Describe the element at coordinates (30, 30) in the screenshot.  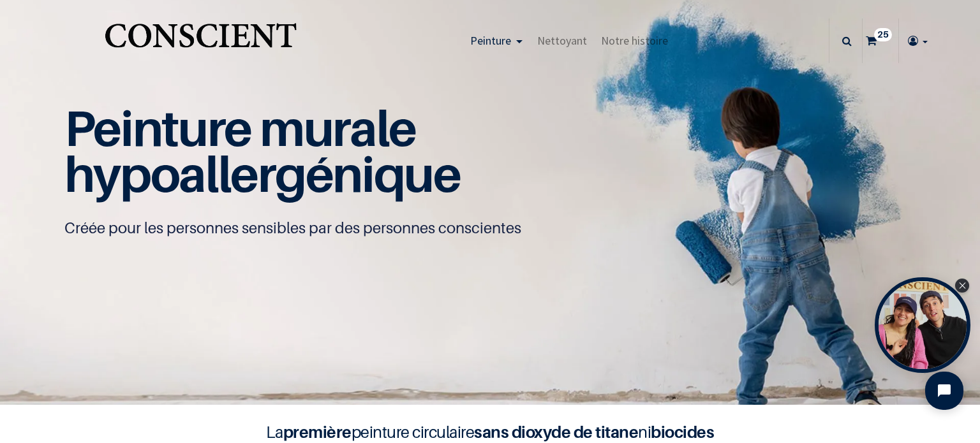
I see `button: Open chat widget` at that location.